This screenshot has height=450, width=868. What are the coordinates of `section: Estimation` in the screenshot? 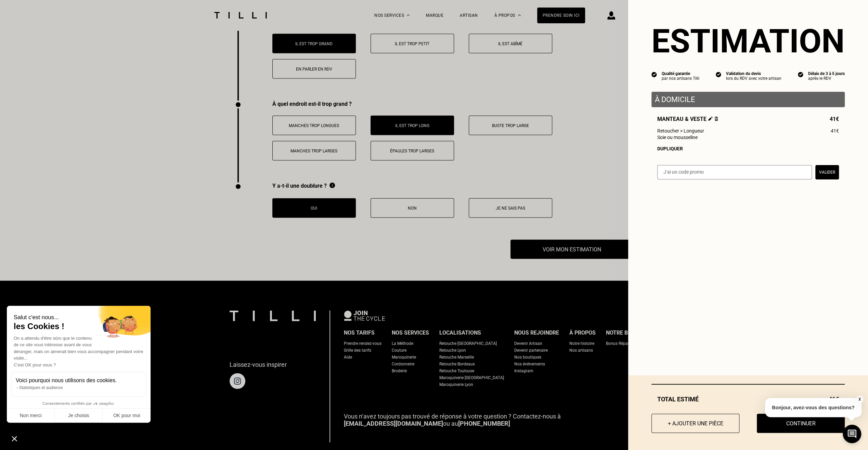 It's located at (748, 41).